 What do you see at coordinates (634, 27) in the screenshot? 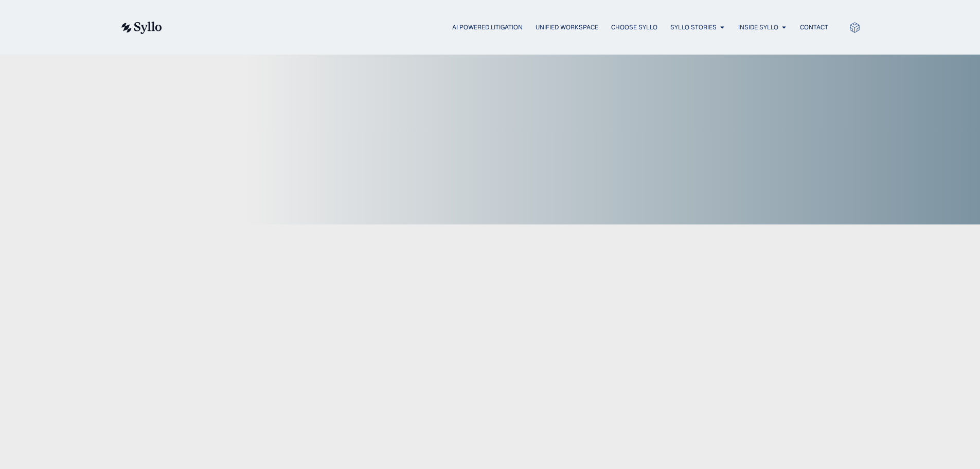
I see `span: Choose Syllo` at bounding box center [634, 27].